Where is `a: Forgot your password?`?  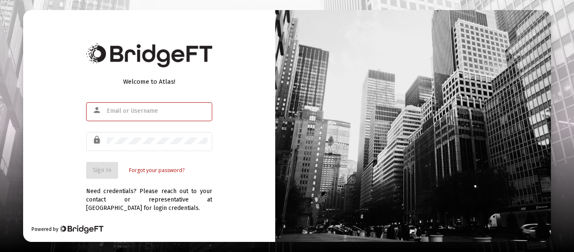
a: Forgot your password? is located at coordinates (157, 170).